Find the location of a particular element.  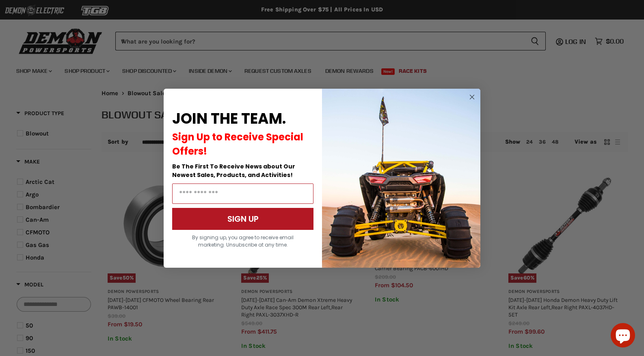

img: a9095488-b6e7-41ba-879d-588abfab540b.jpeg is located at coordinates (401, 178).